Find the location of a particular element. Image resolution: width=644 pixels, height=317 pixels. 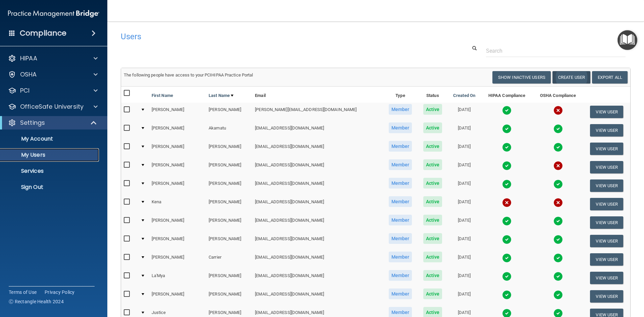

p: My Account is located at coordinates (50, 139).